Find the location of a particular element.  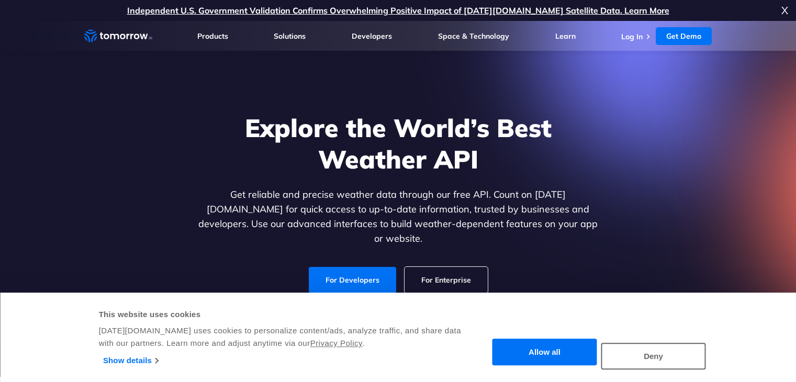

a: Privacy Policy is located at coordinates (336, 343).